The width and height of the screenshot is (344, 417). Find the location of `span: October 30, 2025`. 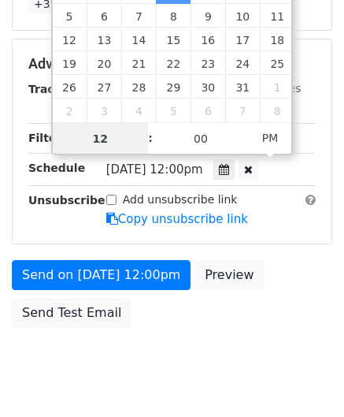

span: October 30, 2025 is located at coordinates (208, 87).